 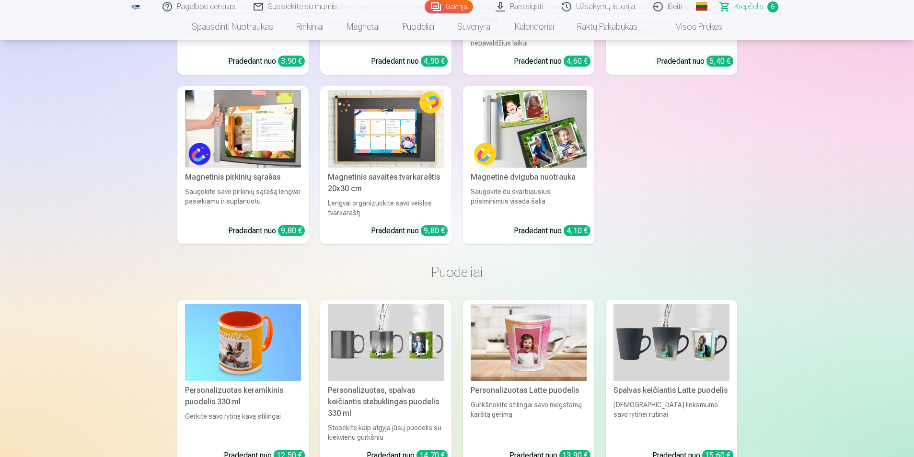 What do you see at coordinates (434, 61) in the screenshot?
I see `div: 4,90 €` at bounding box center [434, 61].